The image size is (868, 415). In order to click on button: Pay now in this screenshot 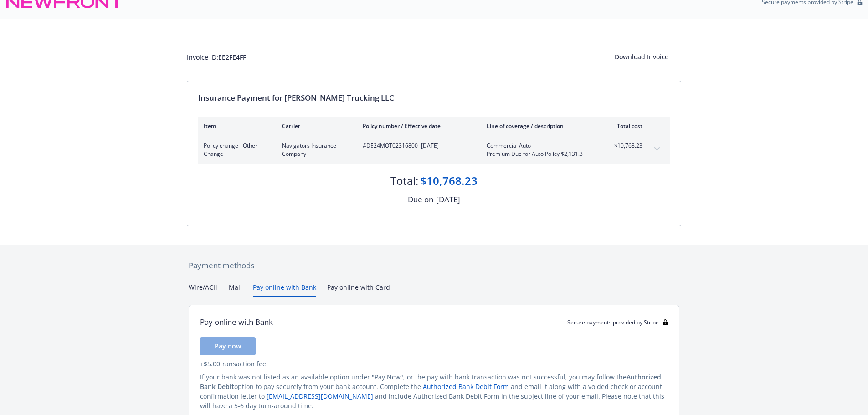, I will do `click(227, 346)`.